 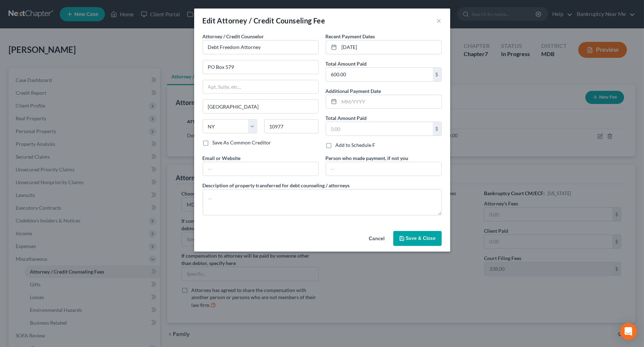 I want to click on span: Save & Close, so click(x=421, y=238).